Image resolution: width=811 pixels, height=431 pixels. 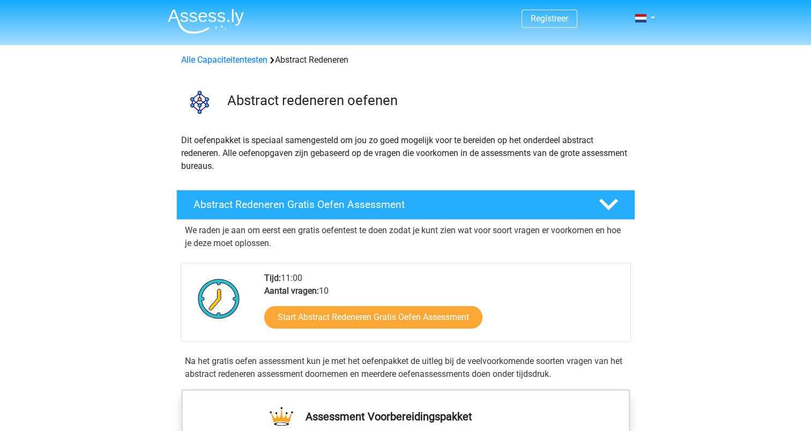 What do you see at coordinates (427, 100) in the screenshot?
I see `h3: Abstract redeneren oefenen` at bounding box center [427, 100].